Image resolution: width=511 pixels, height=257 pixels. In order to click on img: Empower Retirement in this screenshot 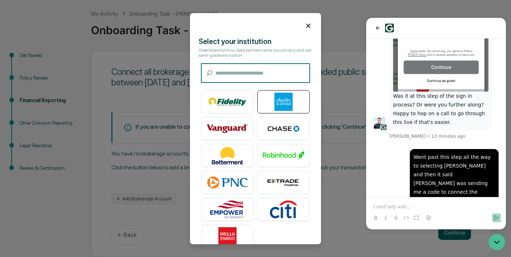, I will do `click(227, 210)`.